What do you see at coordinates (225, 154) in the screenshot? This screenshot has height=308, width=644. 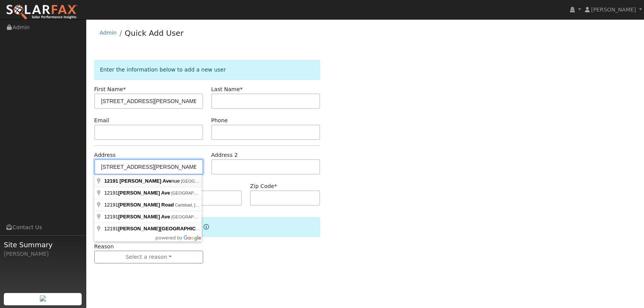 I see `label: Address 2` at bounding box center [225, 154].